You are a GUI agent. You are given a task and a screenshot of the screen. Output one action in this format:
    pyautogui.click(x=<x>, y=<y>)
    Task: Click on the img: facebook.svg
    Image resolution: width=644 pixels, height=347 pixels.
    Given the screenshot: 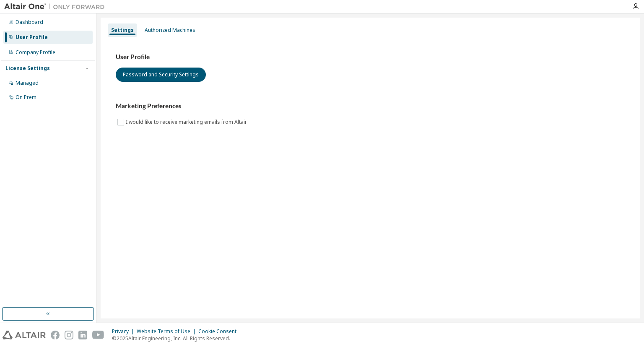 What is the action you would take?
    pyautogui.click(x=55, y=335)
    